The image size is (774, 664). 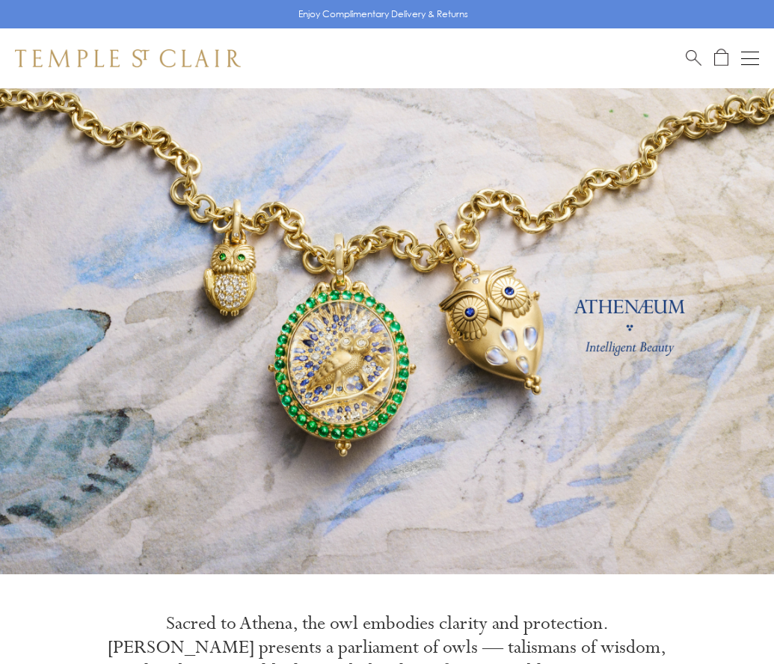 I want to click on a: Search, so click(x=694, y=58).